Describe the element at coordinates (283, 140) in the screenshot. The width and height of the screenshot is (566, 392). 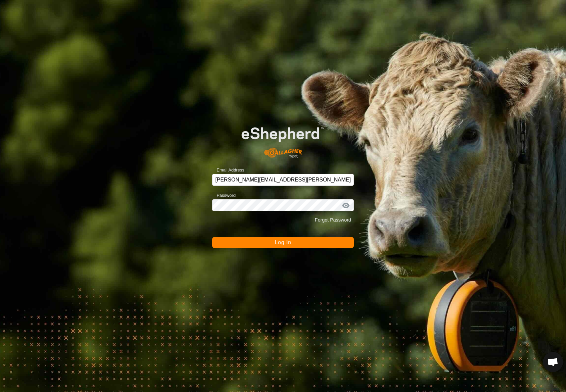
I see `img: E-shepherd Logo` at that location.